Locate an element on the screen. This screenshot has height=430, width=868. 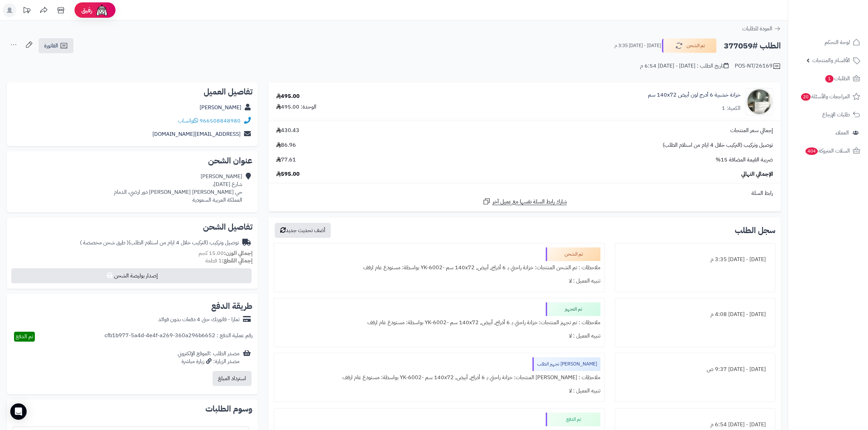
span: إجمالي سعر المنتجات is located at coordinates (751, 131).